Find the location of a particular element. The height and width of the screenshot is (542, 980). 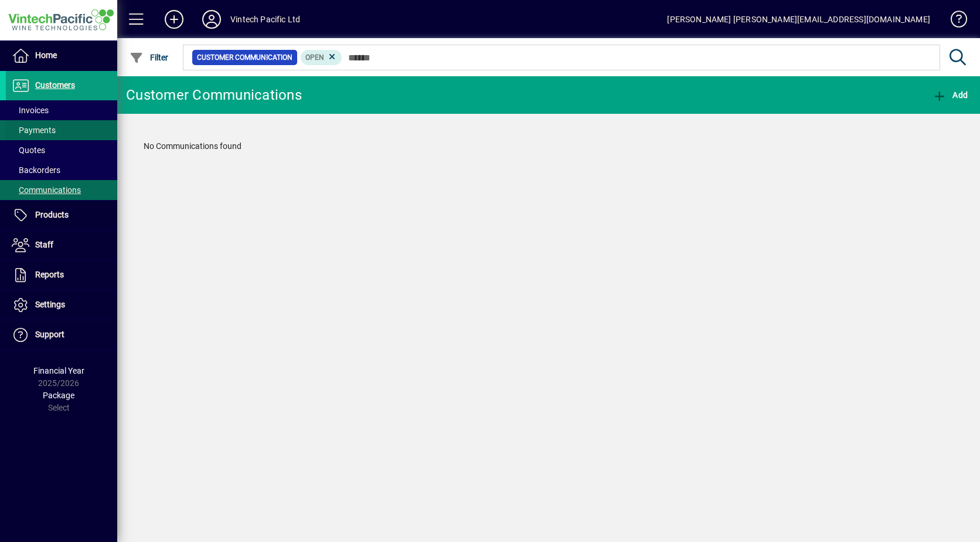

span: Reports is located at coordinates (49, 275).